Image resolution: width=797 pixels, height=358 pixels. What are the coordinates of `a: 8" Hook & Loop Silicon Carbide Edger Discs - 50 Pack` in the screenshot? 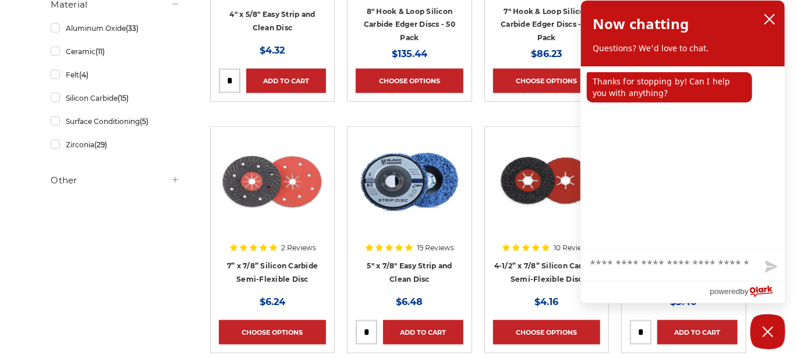 It's located at (409, 24).